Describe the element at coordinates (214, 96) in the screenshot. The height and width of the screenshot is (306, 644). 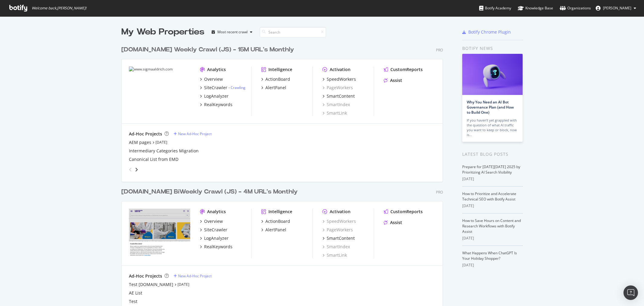
I see `a: LogAnalyzer` at that location.